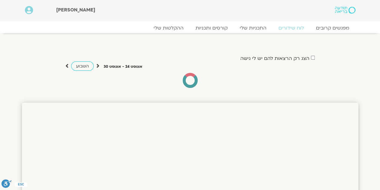  Describe the element at coordinates (82, 66) in the screenshot. I see `span: השבוע` at that location.